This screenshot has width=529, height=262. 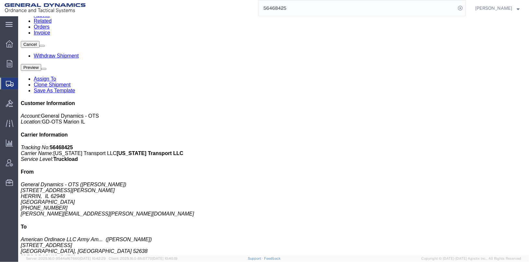 I want to click on img: logo, so click(x=45, y=8).